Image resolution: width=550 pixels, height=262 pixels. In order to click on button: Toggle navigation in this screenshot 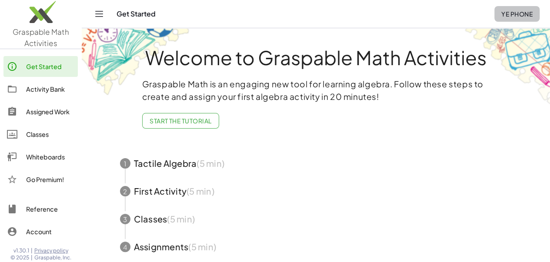, I will do `click(99, 14)`.